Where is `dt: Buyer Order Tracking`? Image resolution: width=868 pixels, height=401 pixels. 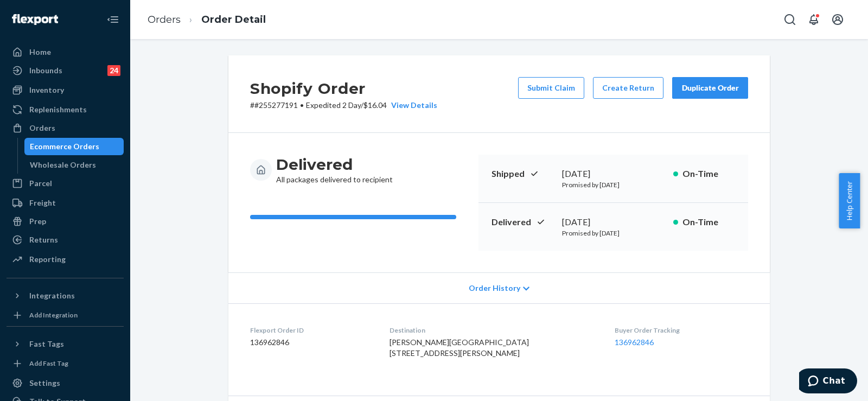 dt: Buyer Order Tracking is located at coordinates (682, 330).